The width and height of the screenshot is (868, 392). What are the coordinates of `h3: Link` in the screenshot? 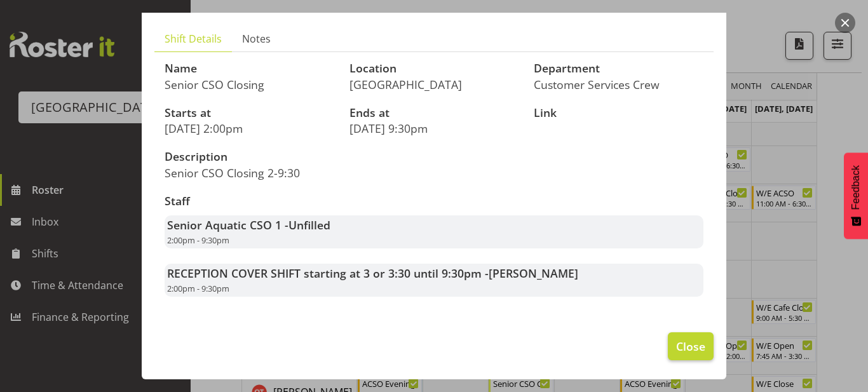 It's located at (618, 113).